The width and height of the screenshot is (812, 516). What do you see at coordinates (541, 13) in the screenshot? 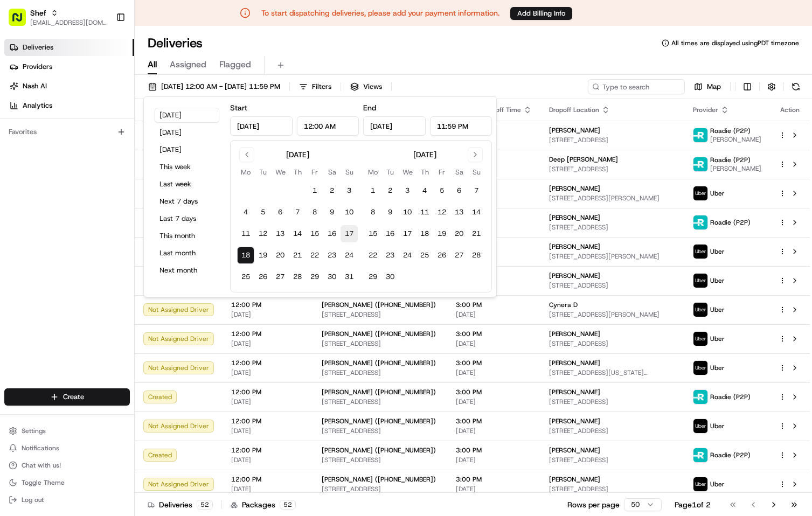
I see `a: Add Billing Info` at bounding box center [541, 13].